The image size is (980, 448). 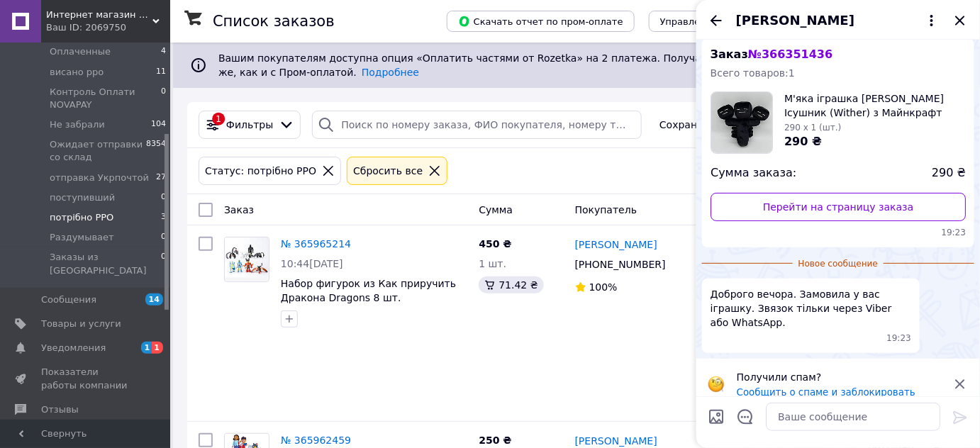 I want to click on span: Фильтры, so click(x=250, y=125).